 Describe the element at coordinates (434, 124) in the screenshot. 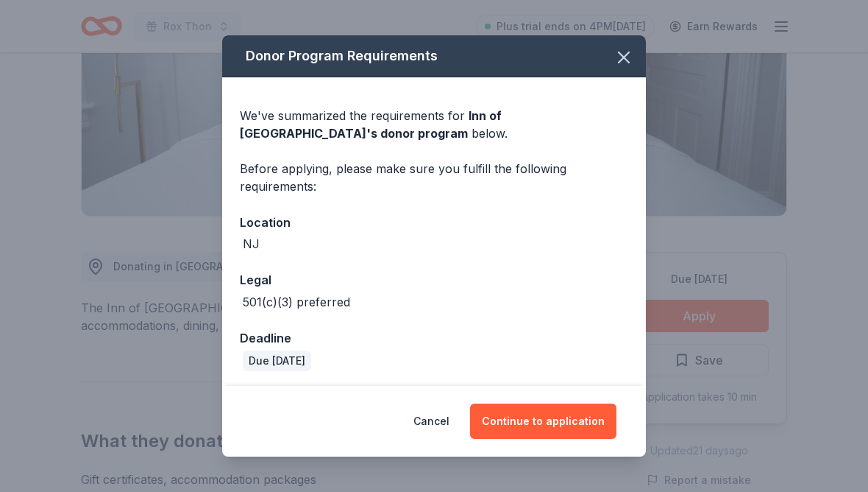

I see `div: We've summarized the requirements for below.` at that location.